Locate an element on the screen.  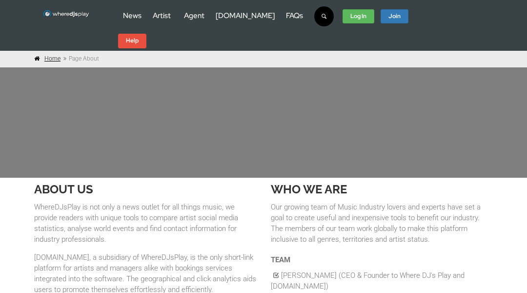
strong: Log In is located at coordinates (358, 16).